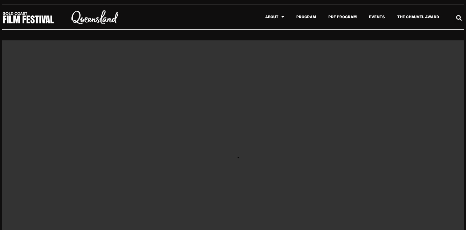  I want to click on a: PDF Program, so click(343, 17).